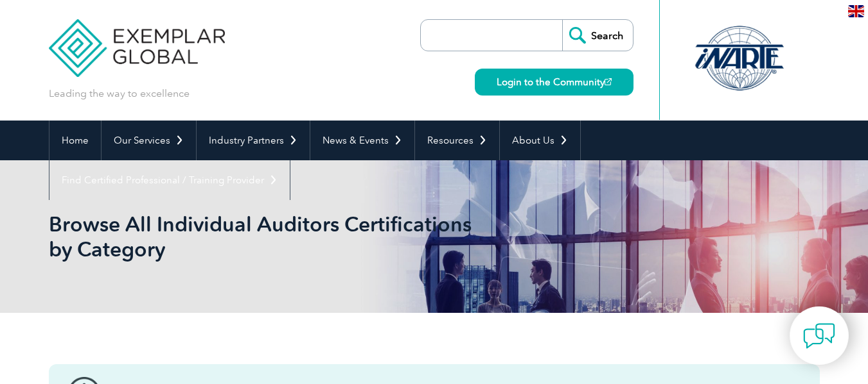 Image resolution: width=868 pixels, height=384 pixels. I want to click on img: en, so click(855, 11).